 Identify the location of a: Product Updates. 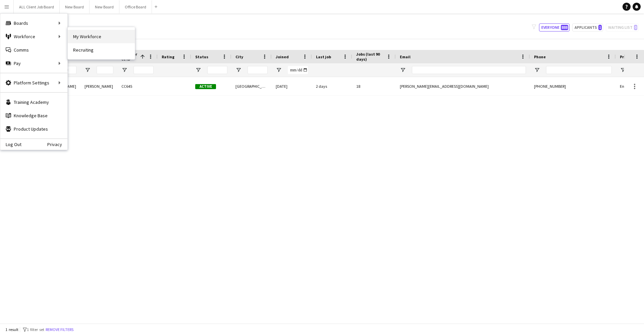
(34, 129).